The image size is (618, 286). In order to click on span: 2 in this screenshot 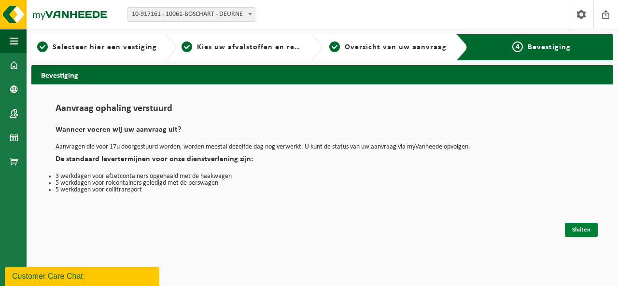, I will do `click(187, 47)`.